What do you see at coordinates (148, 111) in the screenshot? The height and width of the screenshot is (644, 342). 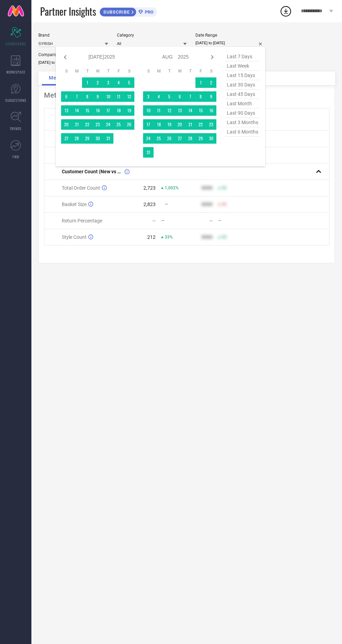 I see `td: Sun Aug 10 2025` at bounding box center [148, 111].